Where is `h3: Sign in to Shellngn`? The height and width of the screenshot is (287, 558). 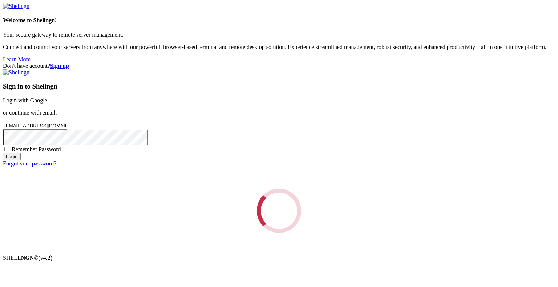
h3: Sign in to Shellngn is located at coordinates (279, 86).